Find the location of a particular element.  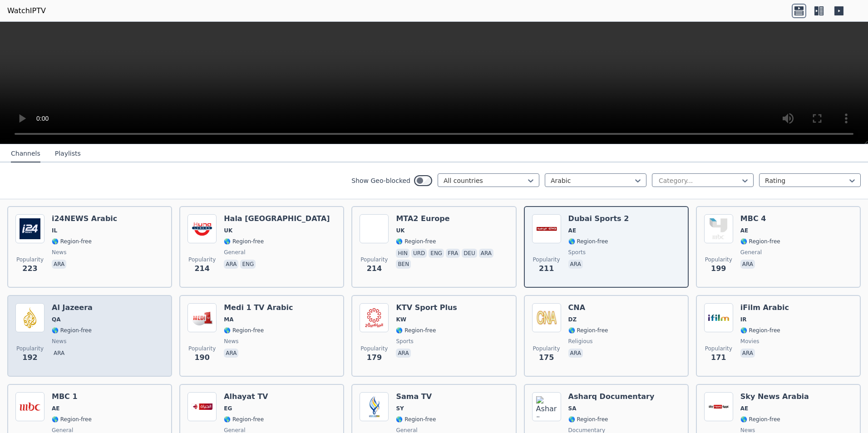

h6: Asharq Documentary is located at coordinates (612, 397).